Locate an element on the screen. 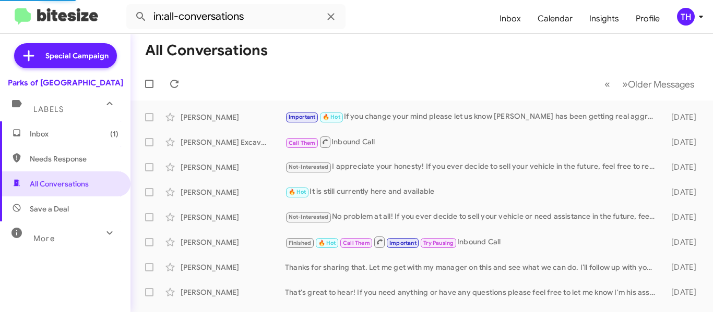  div: That's great to hear! If you need anything or have any questions please feel free to let me know ... is located at coordinates (472, 293).